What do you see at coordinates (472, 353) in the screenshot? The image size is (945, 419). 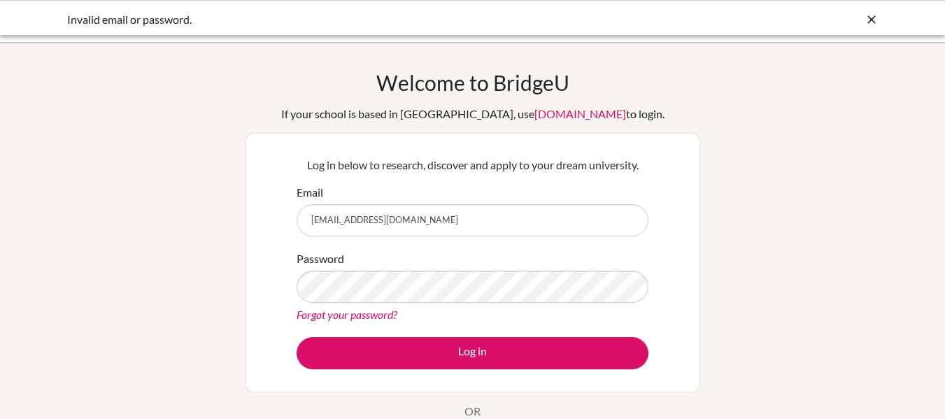 I see `button: Log in` at bounding box center [472, 353].